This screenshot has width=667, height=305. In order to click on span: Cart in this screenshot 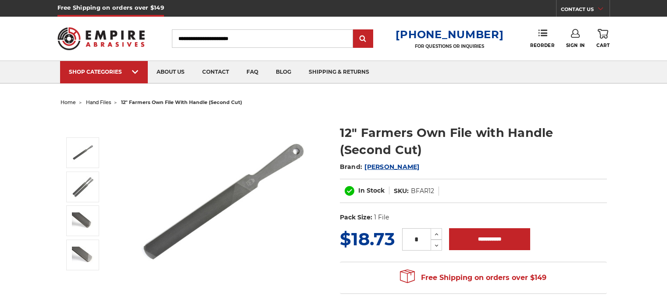, I will do `click(603, 45)`.